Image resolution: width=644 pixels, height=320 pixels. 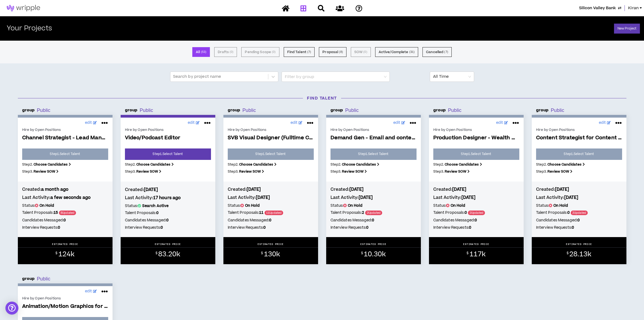 What do you see at coordinates (397, 52) in the screenshot?
I see `button: Active/Complete (31)` at bounding box center [397, 52].